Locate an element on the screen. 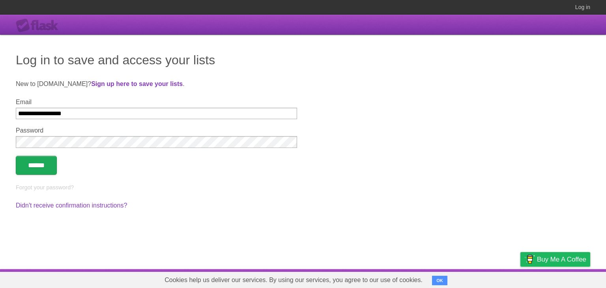 The width and height of the screenshot is (606, 288). div: Flask is located at coordinates (39, 26).